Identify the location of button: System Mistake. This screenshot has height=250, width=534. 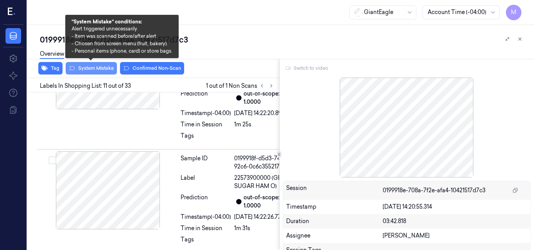
(91, 68).